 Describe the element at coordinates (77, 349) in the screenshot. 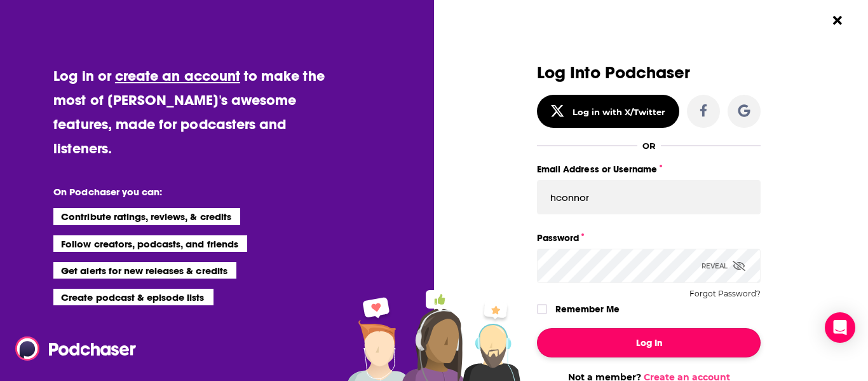

I see `img: Podchaser - Follow, Share and Rate Podcasts` at that location.